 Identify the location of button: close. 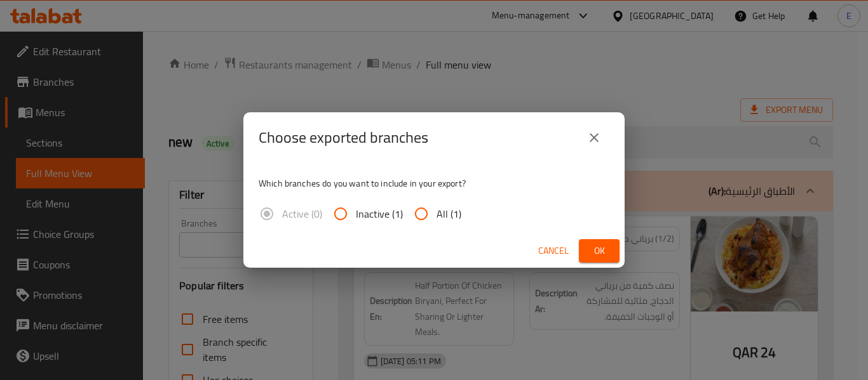
(594, 138).